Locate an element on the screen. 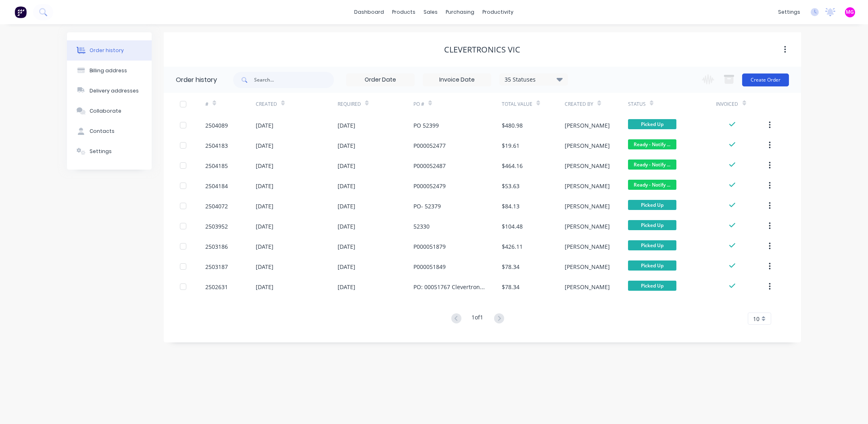 This screenshot has width=868, height=424. div: P000051879 is located at coordinates (429, 246).